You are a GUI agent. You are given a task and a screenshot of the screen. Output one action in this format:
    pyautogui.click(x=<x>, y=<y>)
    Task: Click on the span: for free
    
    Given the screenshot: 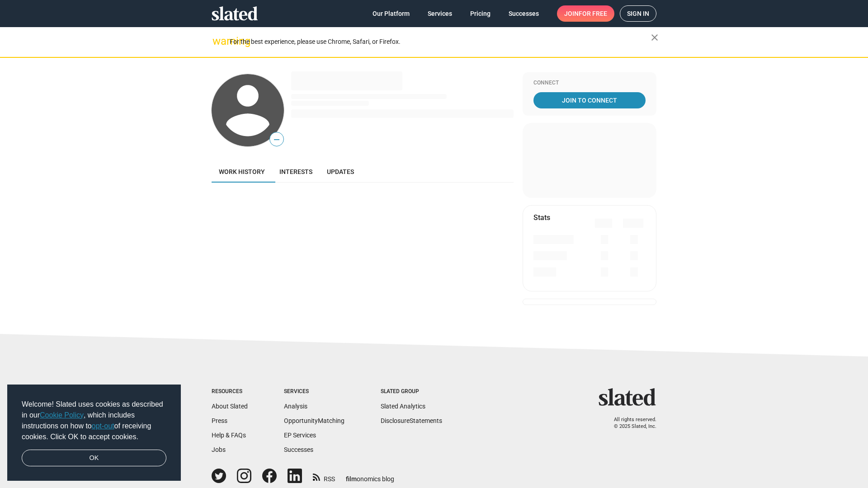 What is the action you would take?
    pyautogui.click(x=593, y=13)
    